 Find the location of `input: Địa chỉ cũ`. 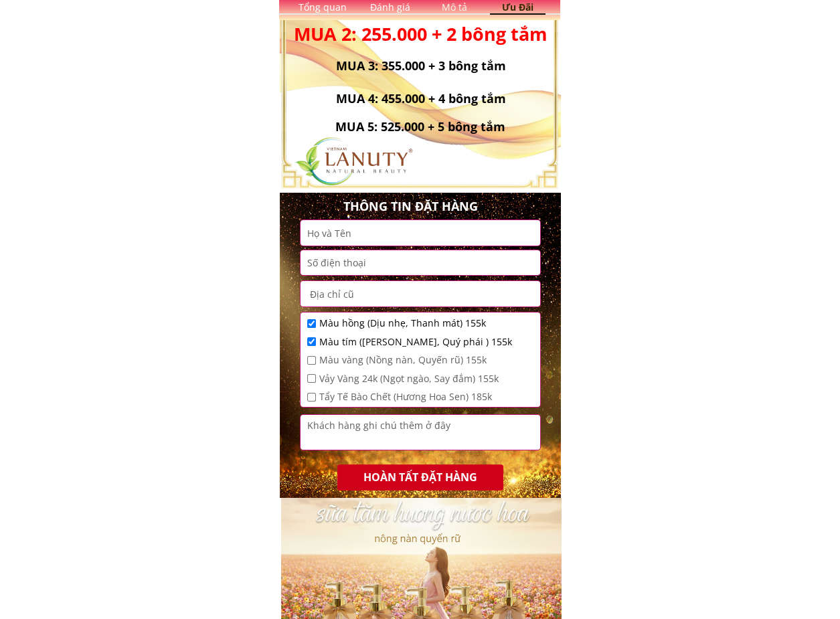

input: Địa chỉ cũ is located at coordinates (420, 294).